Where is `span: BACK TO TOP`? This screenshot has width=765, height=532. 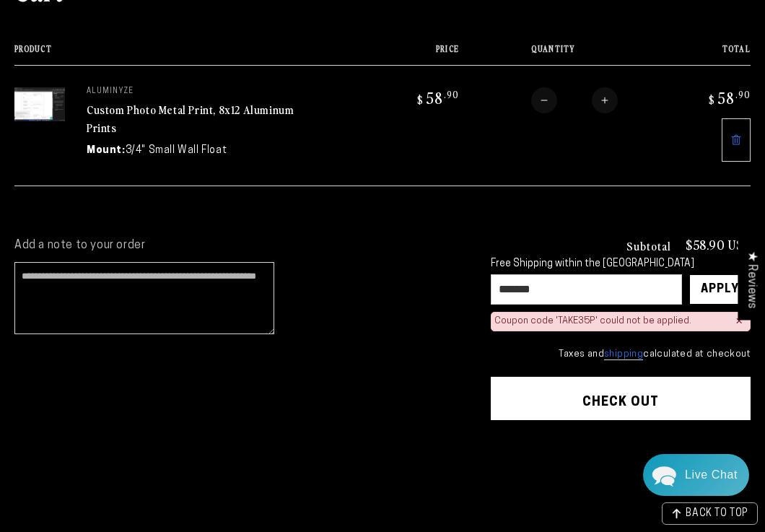
span: BACK TO TOP is located at coordinates (717, 514).